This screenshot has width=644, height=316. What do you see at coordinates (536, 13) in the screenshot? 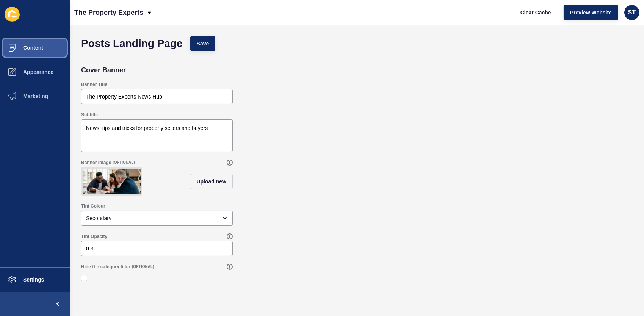
I see `button: Clear Cache` at bounding box center [536, 13].